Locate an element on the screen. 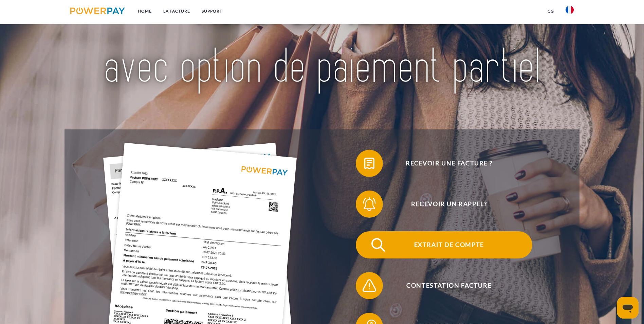 Image resolution: width=644 pixels, height=324 pixels. button: Contestation Facture is located at coordinates (444, 286).